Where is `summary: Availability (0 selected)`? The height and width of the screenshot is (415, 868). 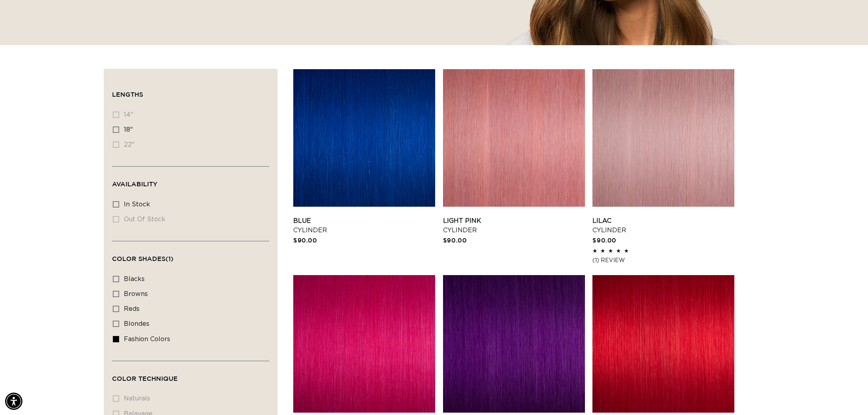
summary: Availability (0 selected) is located at coordinates (190, 180).